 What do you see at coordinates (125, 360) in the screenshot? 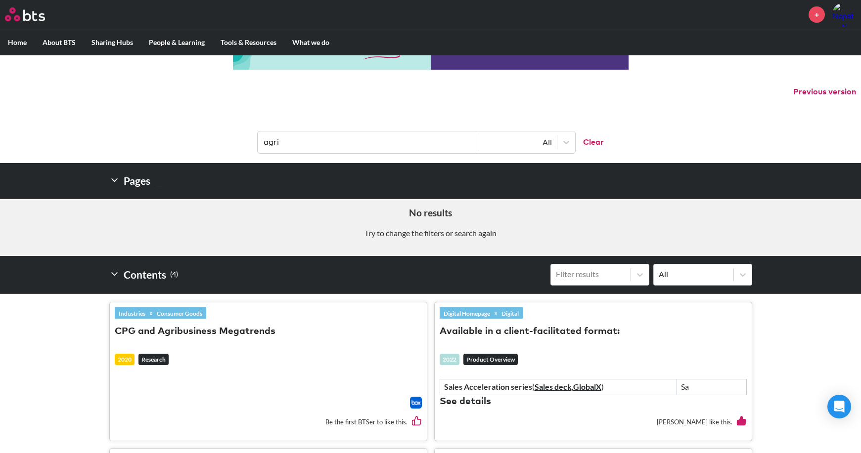
I see `div: 2020` at bounding box center [125, 360].